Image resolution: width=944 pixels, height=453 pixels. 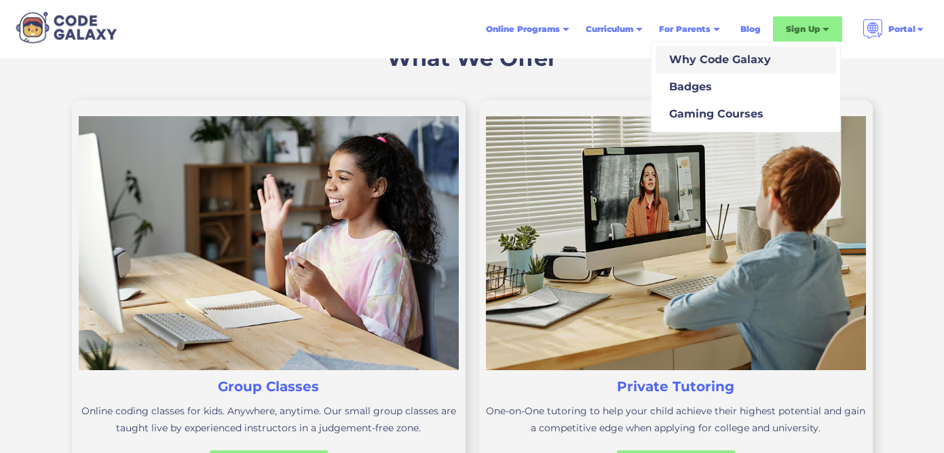 What do you see at coordinates (717, 60) in the screenshot?
I see `div: Why Code Galaxy` at bounding box center [717, 60].